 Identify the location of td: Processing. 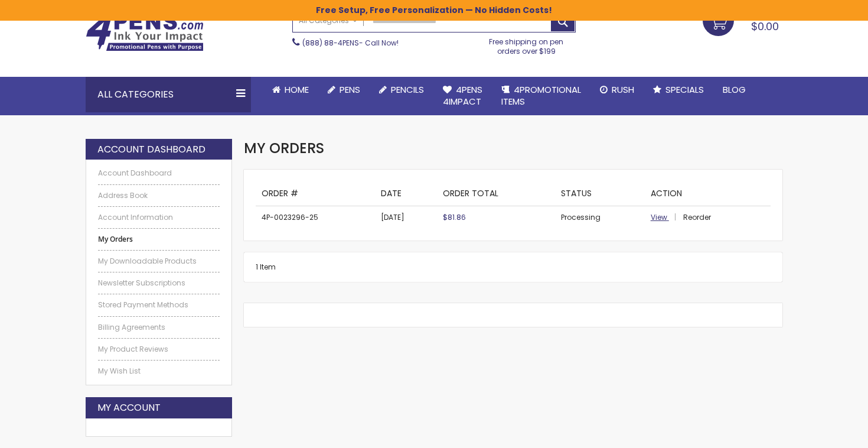
(600, 218).